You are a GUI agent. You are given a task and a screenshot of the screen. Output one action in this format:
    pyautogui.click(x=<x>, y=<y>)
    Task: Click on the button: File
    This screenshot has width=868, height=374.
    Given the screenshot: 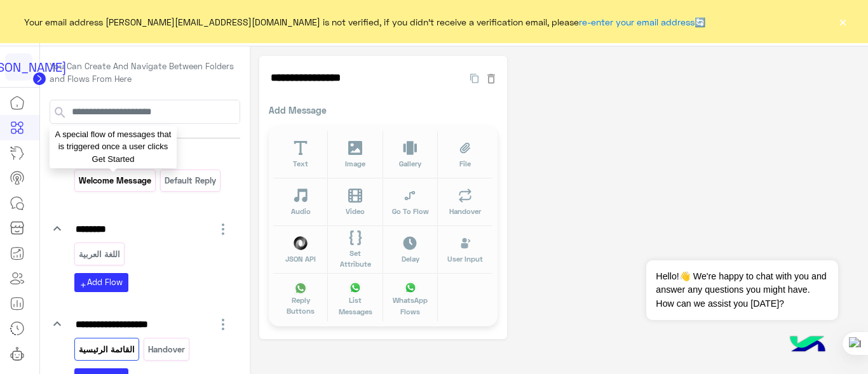 What is the action you would take?
    pyautogui.click(x=465, y=154)
    